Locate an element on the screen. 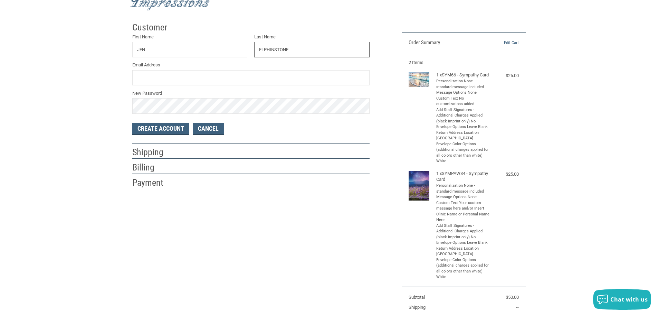  span: Chat with us is located at coordinates (629, 299).